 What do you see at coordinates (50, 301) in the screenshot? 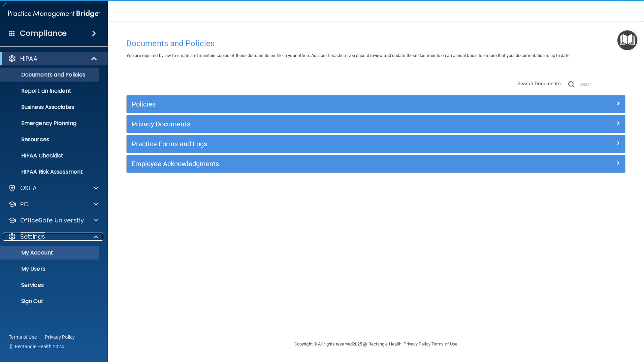
I see `p: Sign Out` at bounding box center [50, 301].